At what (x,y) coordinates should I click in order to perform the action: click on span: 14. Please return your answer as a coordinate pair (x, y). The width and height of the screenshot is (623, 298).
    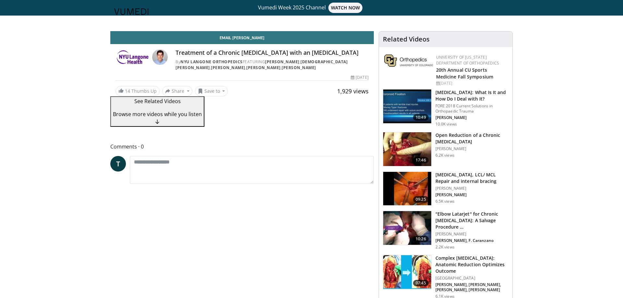
    Looking at the image, I should click on (128, 91).